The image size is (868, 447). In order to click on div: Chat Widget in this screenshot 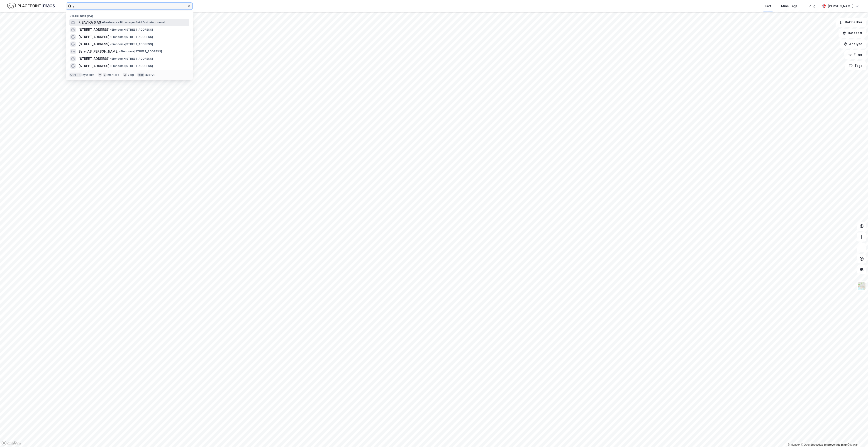, I will do `click(857, 436)`.